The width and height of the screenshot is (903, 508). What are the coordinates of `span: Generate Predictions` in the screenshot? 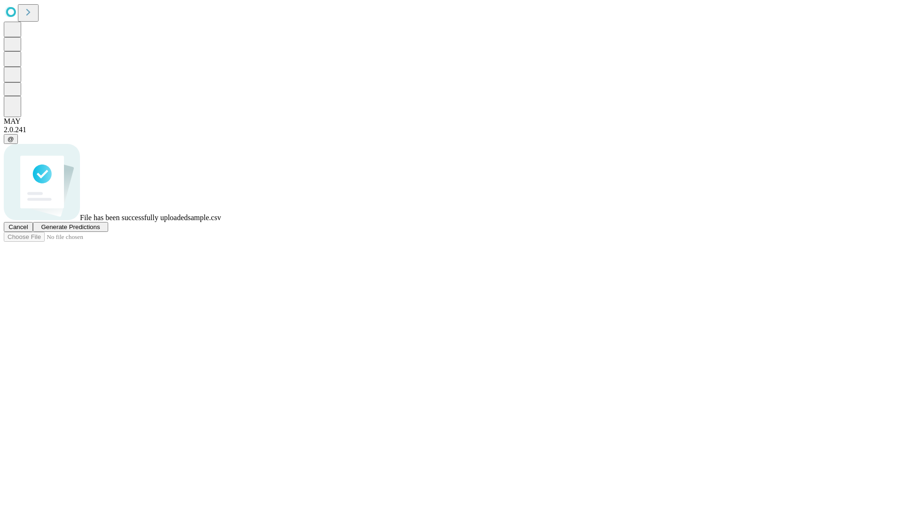 It's located at (70, 227).